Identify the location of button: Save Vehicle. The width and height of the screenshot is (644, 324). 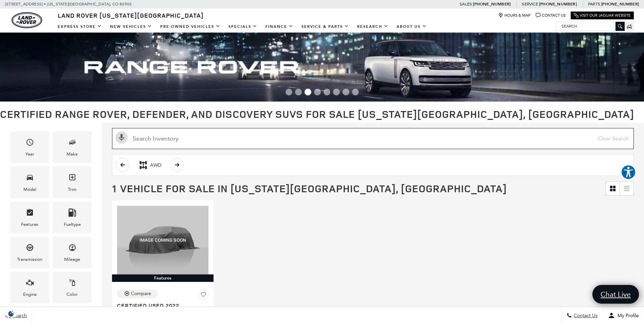
(203, 296).